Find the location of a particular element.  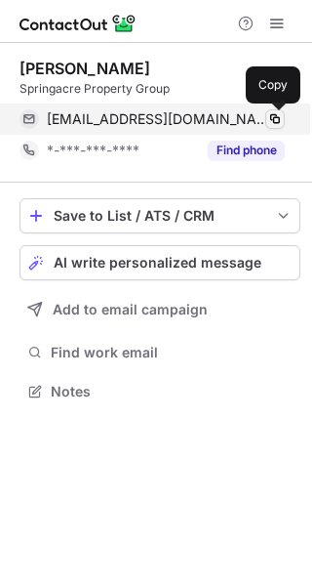

button: save-profile-one-click is located at coordinates (160, 216).